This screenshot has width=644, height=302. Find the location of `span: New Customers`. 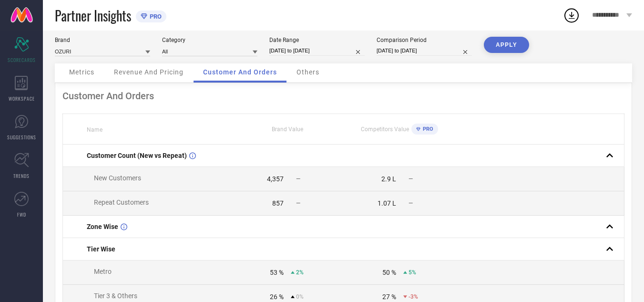

span: New Customers is located at coordinates (117, 178).